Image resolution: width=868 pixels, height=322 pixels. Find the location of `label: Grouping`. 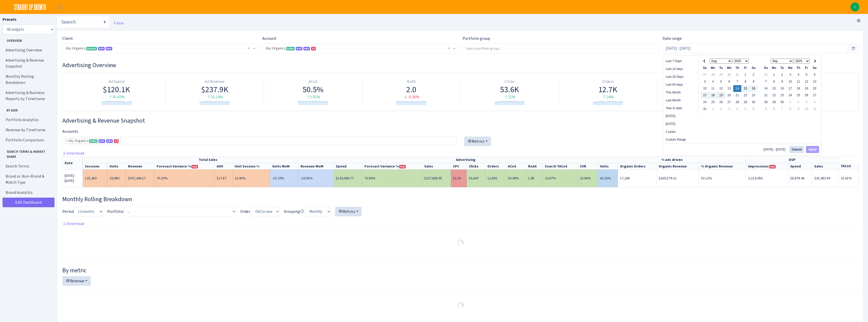

label: Grouping is located at coordinates (294, 212).